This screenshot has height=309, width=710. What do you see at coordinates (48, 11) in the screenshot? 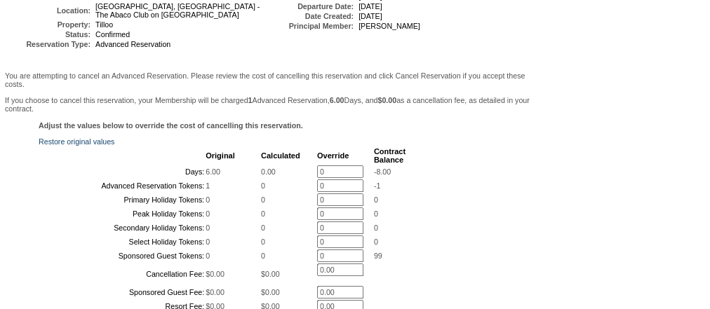
I see `td: Location:` at bounding box center [48, 11].